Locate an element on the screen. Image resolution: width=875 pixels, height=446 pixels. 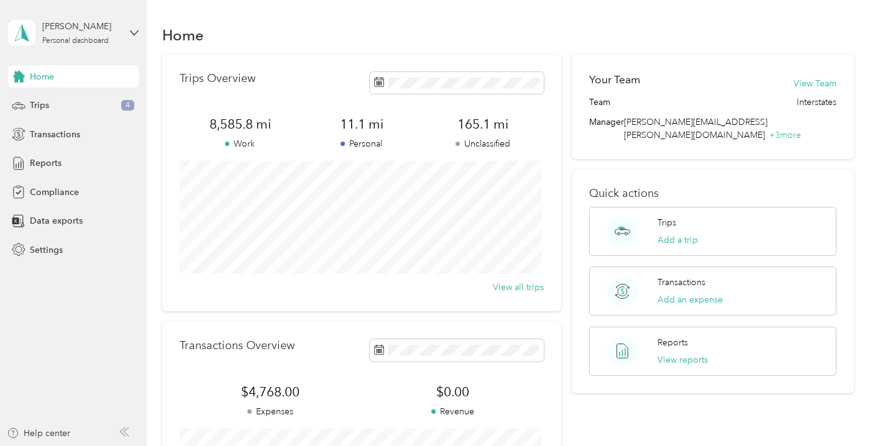
span: Data exports is located at coordinates (56, 221).